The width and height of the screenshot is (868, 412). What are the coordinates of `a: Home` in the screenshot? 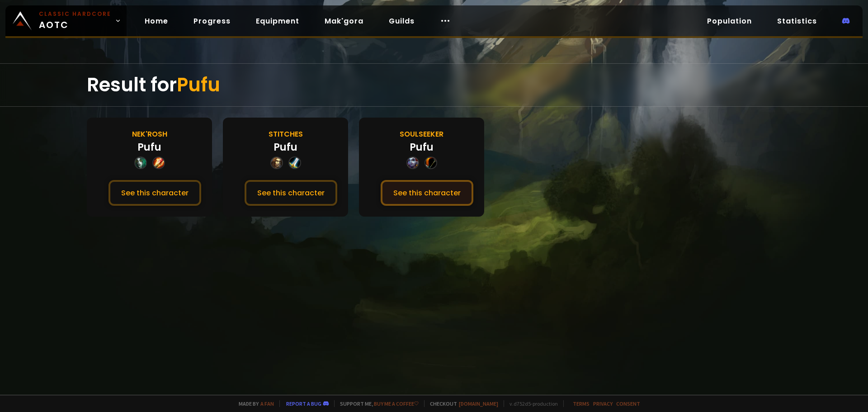 It's located at (156, 21).